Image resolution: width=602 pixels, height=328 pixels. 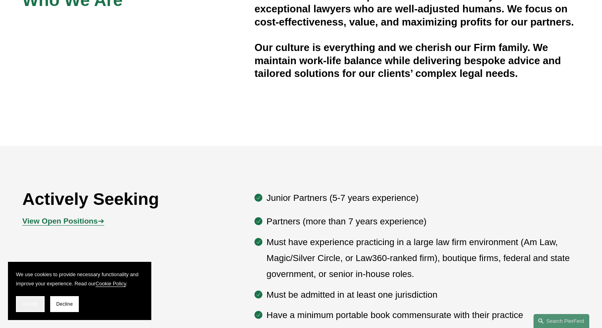 What do you see at coordinates (423, 295) in the screenshot?
I see `p: Must be admitted in at least one jurisdiction` at bounding box center [423, 295].